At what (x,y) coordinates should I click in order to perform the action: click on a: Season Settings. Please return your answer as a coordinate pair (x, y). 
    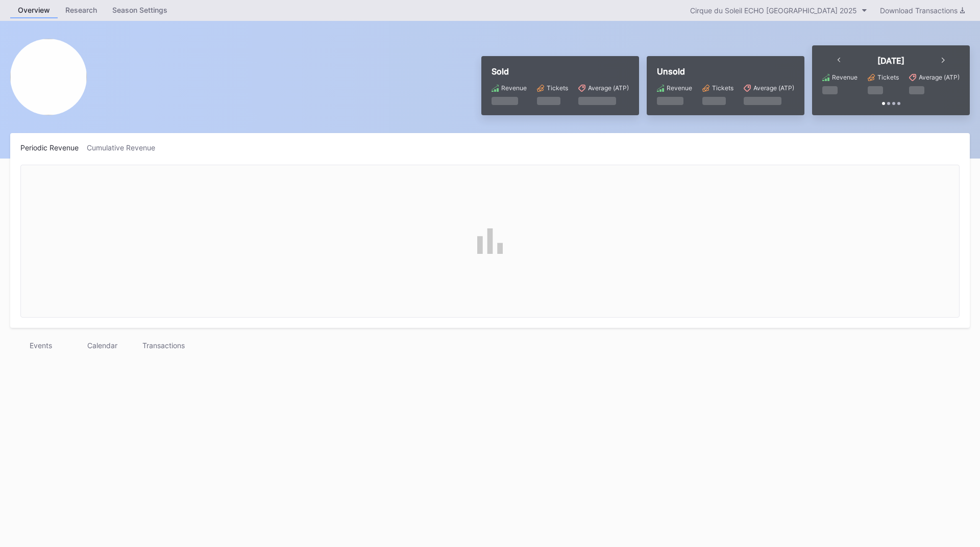
    Looking at the image, I should click on (140, 11).